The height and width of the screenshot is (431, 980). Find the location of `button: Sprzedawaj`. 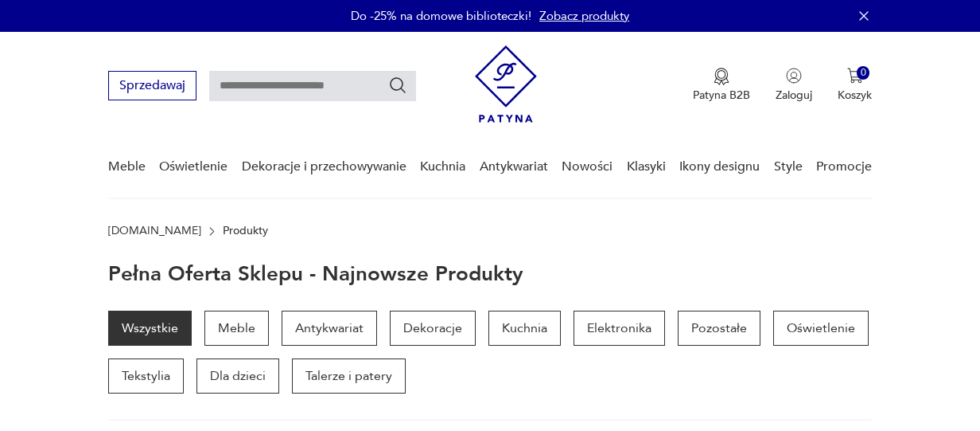

button: Sprzedawaj is located at coordinates (152, 85).